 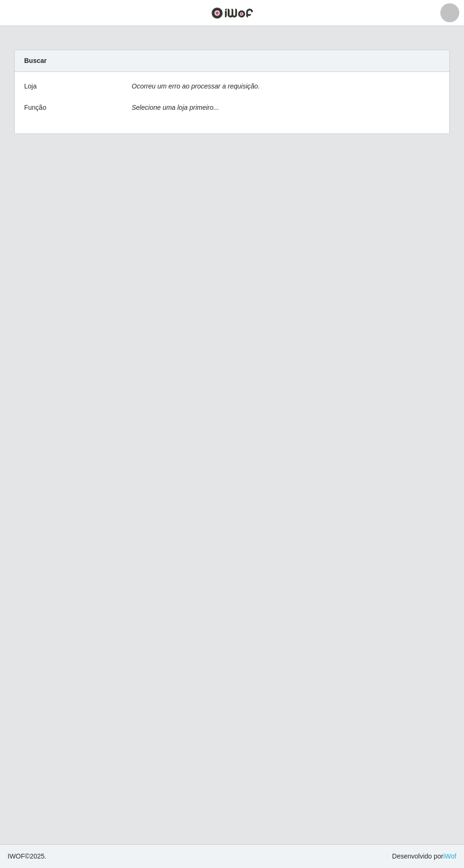 I want to click on i: Ocorreu um erro ao processar a requisição., so click(x=196, y=86).